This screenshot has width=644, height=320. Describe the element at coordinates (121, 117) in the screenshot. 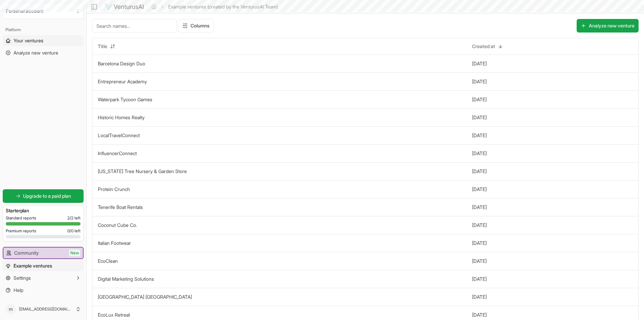

I see `a: Historic Homes Realty` at that location.